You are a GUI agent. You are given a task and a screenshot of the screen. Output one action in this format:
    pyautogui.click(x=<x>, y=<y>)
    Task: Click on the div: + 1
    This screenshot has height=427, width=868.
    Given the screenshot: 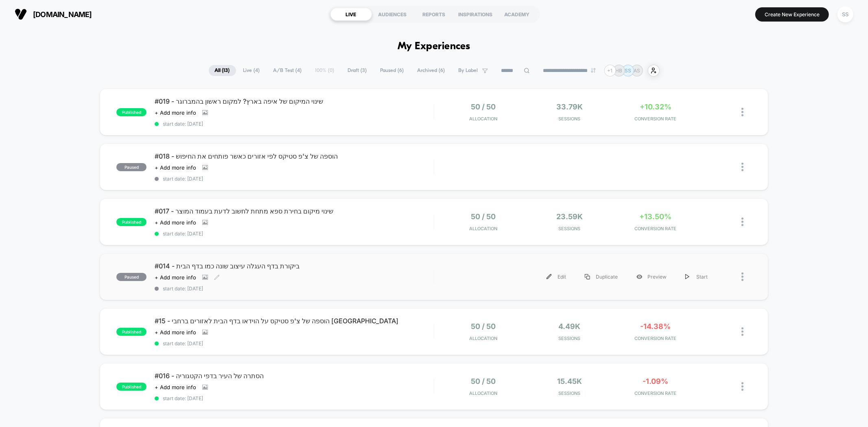 What is the action you would take?
    pyautogui.click(x=610, y=71)
    